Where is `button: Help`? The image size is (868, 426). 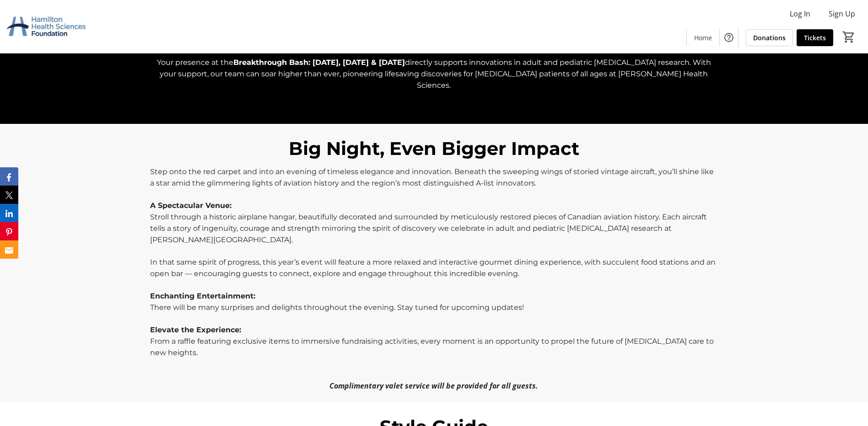
button: Help is located at coordinates (729, 37).